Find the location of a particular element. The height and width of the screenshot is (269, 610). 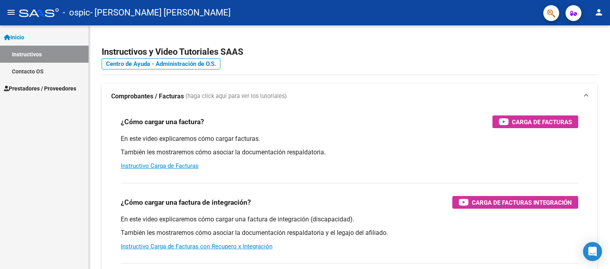

mat-icon: menu is located at coordinates (11, 12).